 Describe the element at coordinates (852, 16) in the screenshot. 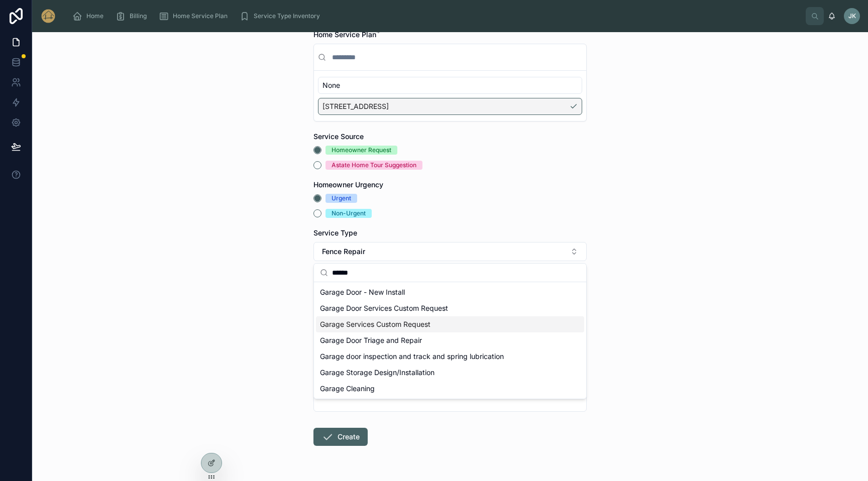

I see `span: JK` at that location.